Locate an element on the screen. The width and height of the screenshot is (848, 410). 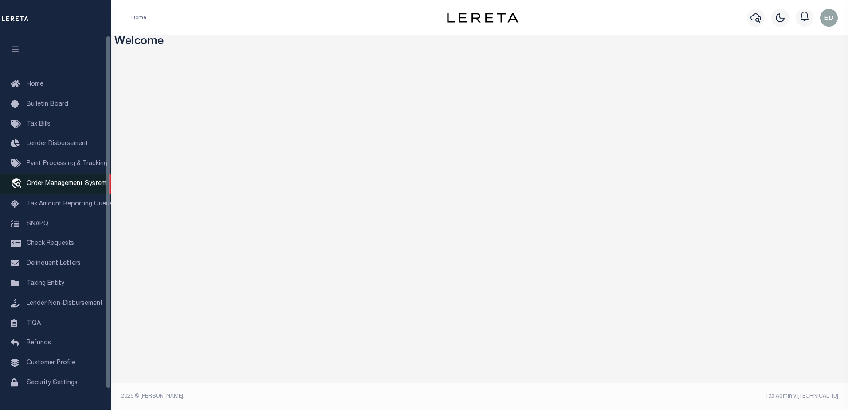
span: Bulletin Board is located at coordinates (47, 104).